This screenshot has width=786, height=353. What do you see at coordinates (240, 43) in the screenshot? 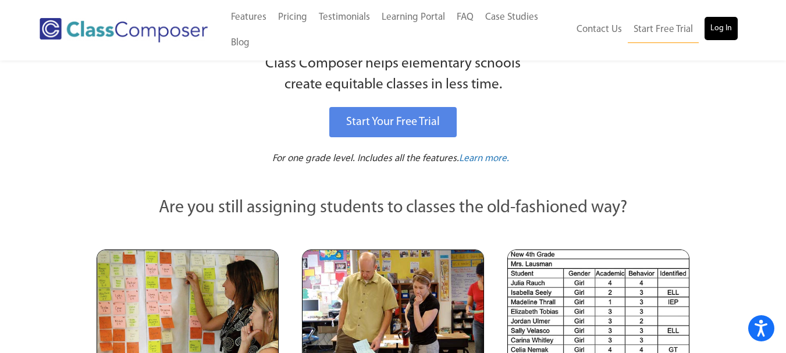
I see `a: Blog` at bounding box center [240, 43].